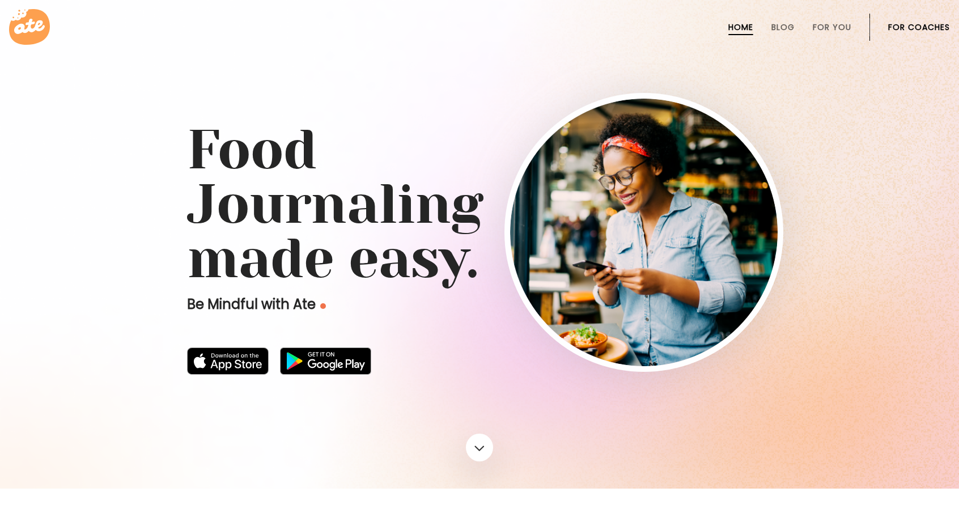  What do you see at coordinates (479, 205) in the screenshot?
I see `h1: Food Journaling made easy.` at bounding box center [479, 205].